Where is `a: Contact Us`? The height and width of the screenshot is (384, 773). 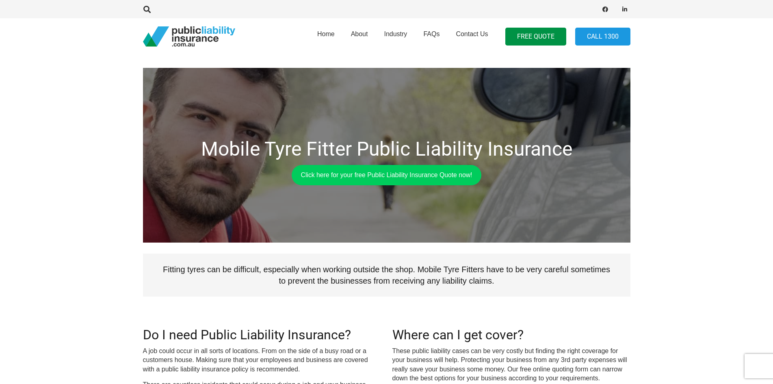
a: Contact Us is located at coordinates (472, 37).